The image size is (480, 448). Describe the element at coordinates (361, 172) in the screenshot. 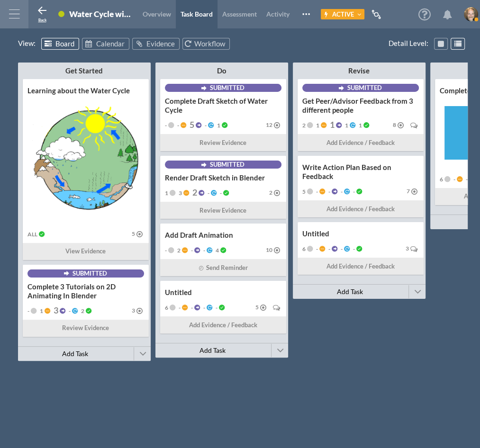

I see `div: Write Action Plan Based on Feedback` at that location.